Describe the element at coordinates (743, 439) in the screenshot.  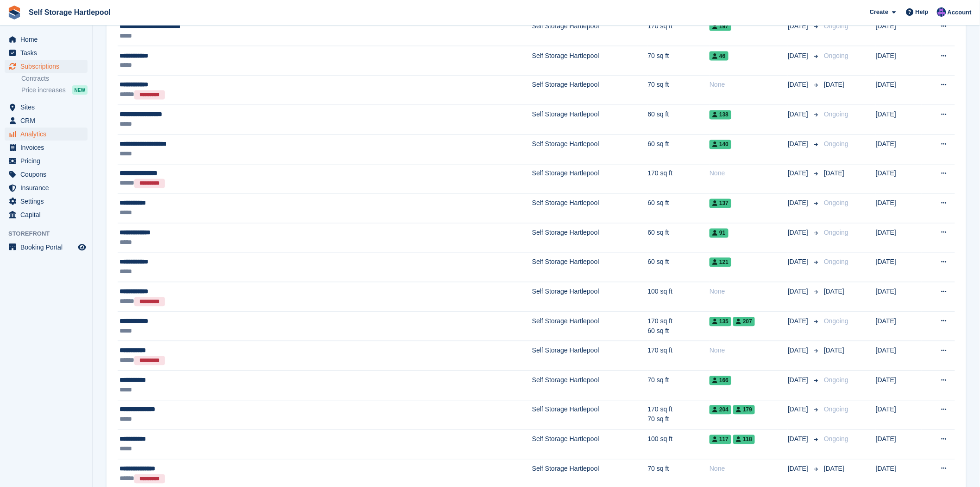
I see `span: 118` at that location.